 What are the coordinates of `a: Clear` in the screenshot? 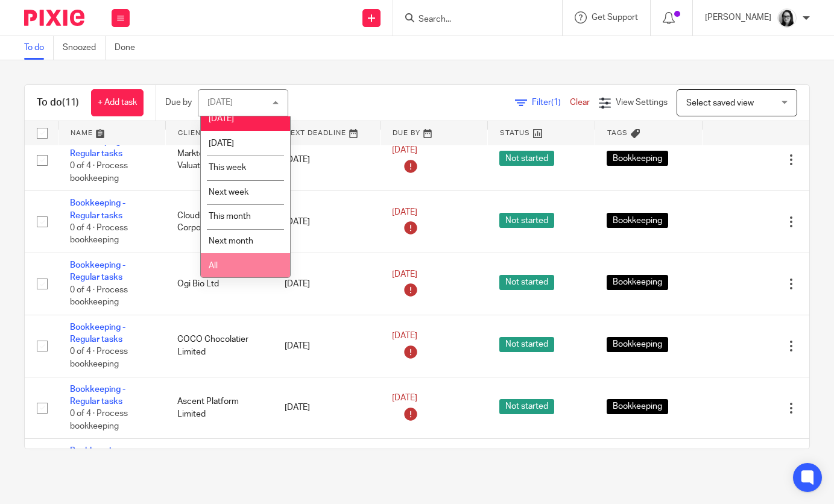 It's located at (579, 102).